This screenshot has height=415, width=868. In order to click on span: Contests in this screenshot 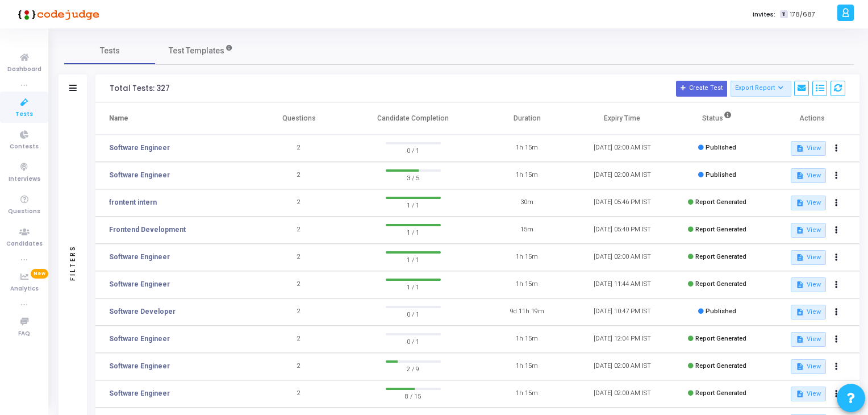, I will do `click(24, 146)`.